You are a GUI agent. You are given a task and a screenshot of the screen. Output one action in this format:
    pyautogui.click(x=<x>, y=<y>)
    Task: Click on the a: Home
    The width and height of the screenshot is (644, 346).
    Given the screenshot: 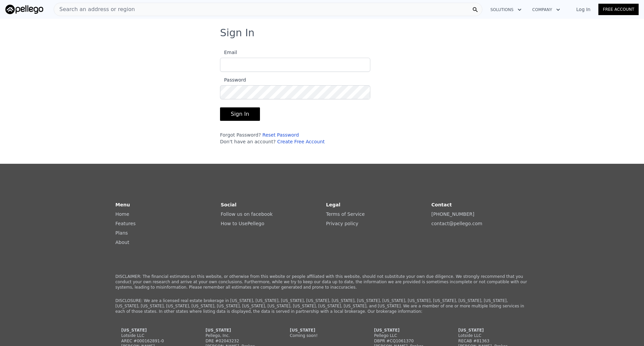 What is the action you would take?
    pyautogui.click(x=122, y=214)
    